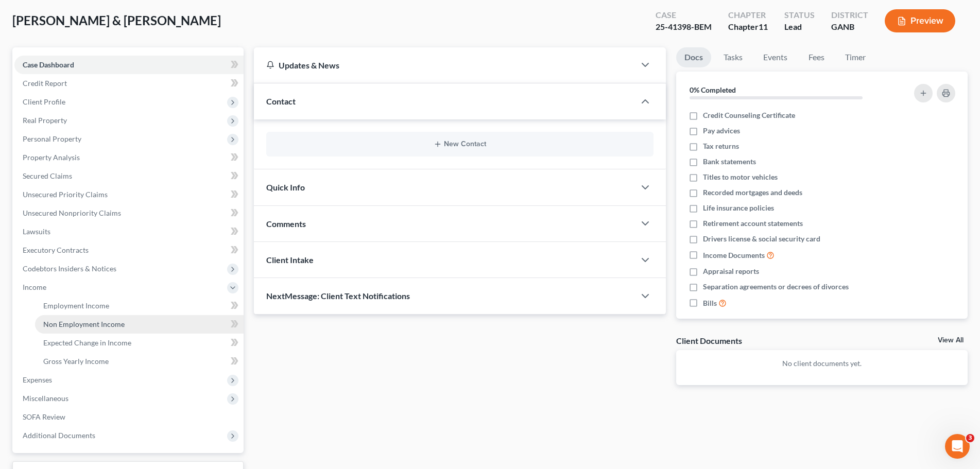  What do you see at coordinates (139, 362) in the screenshot?
I see `a: Gross Yearly Income` at bounding box center [139, 362].